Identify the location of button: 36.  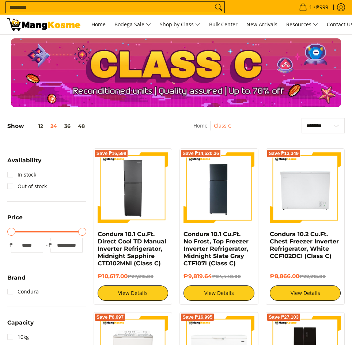
(67, 126).